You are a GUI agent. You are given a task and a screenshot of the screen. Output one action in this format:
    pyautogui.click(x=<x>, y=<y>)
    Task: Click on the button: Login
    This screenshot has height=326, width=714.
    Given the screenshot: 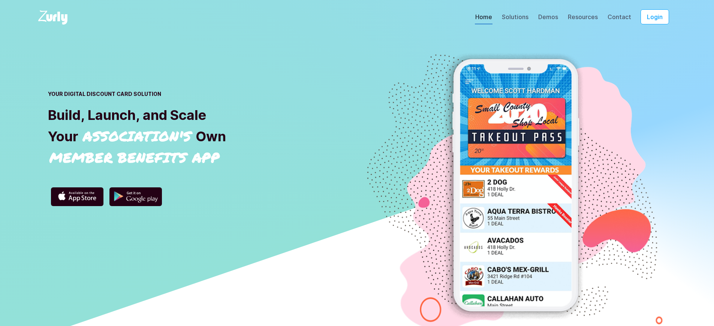 What is the action you would take?
    pyautogui.click(x=655, y=17)
    